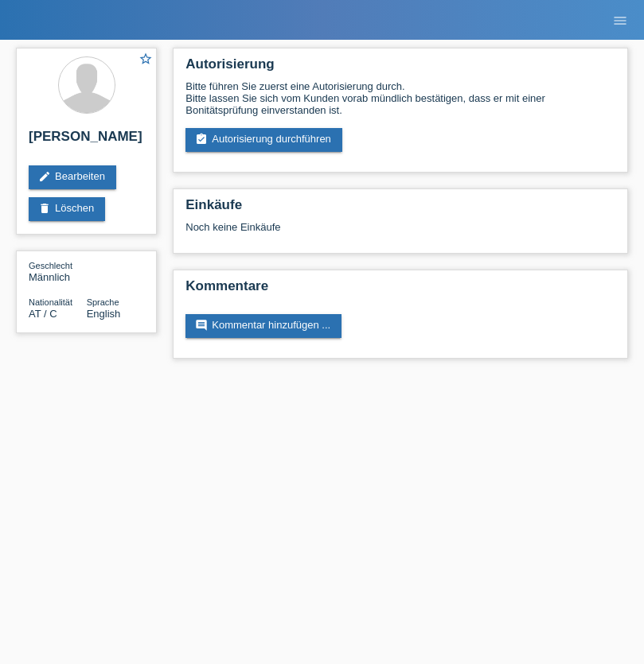  Describe the element at coordinates (104, 313) in the screenshot. I see `span: English` at that location.